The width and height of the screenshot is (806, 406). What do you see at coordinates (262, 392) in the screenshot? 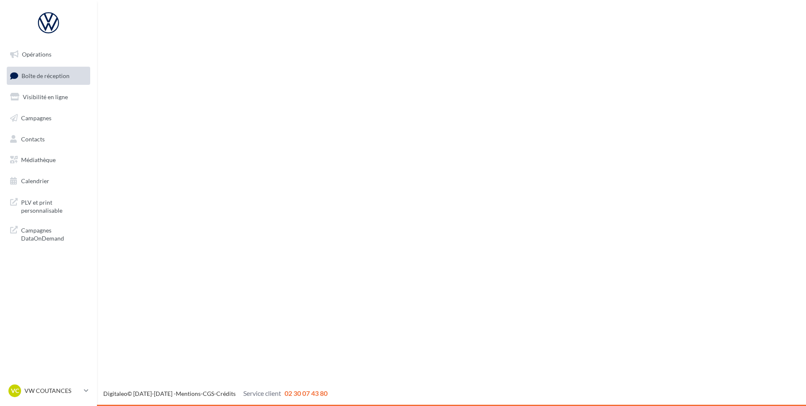
I see `span: Service client` at bounding box center [262, 392].